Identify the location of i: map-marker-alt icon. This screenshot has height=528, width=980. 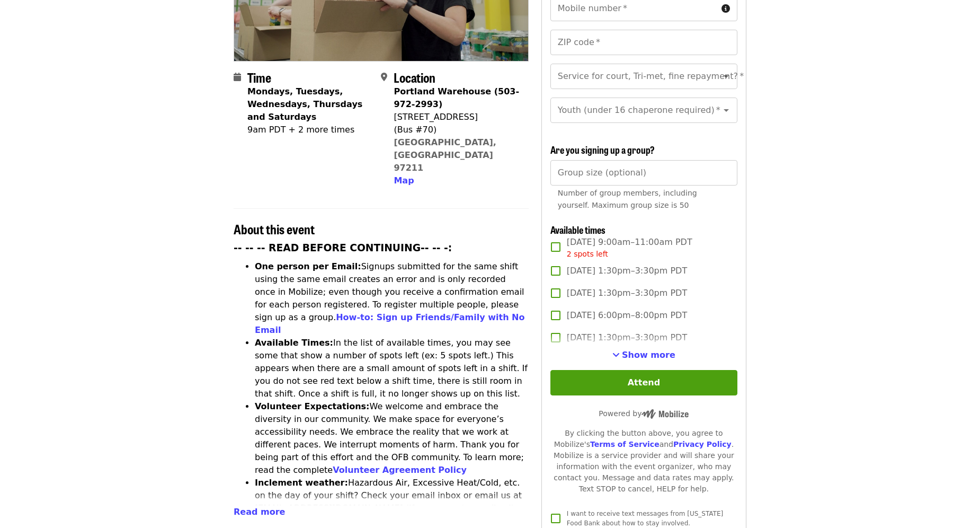
(384, 77).